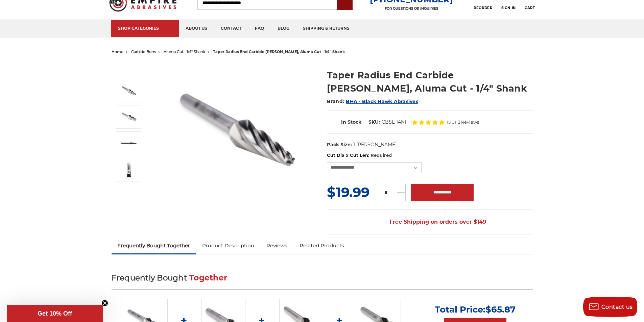 The width and height of the screenshot is (644, 322). I want to click on span: Contact us, so click(617, 306).